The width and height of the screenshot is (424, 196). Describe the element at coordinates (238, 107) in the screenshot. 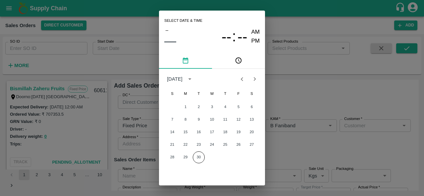

I see `button: 5` at that location.